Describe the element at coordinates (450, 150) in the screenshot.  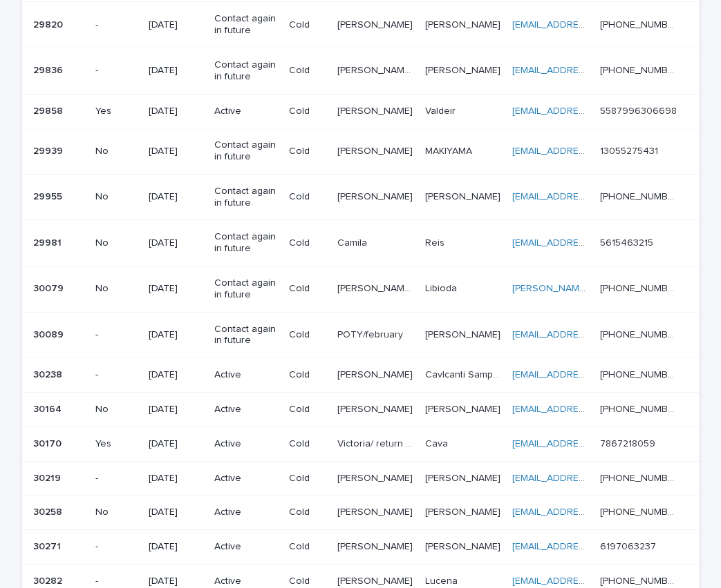
I see `p: MAKIYAMA` at that location.